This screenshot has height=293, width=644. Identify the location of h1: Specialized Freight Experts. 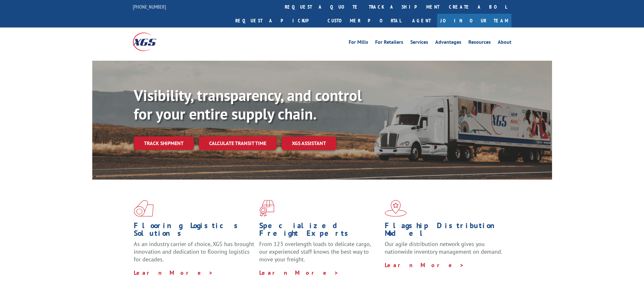
(319, 231).